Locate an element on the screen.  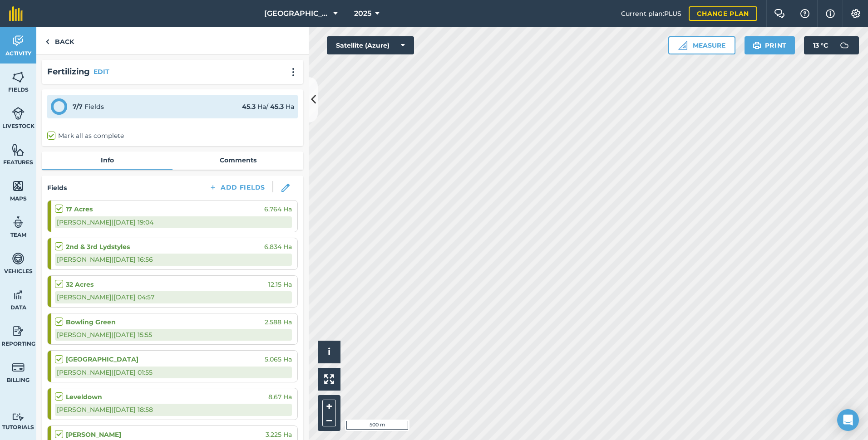
strong: 32 Acres is located at coordinates (79, 284).